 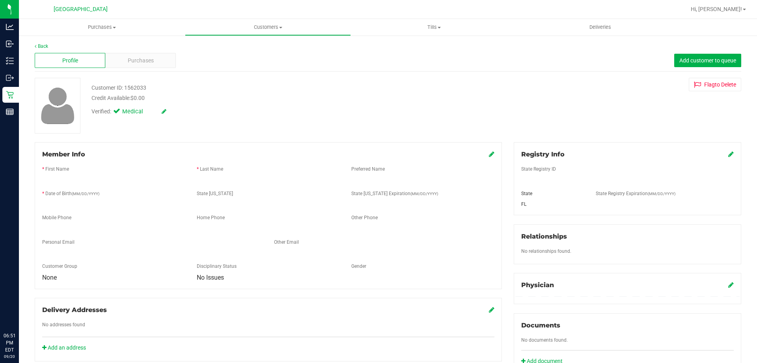 What do you see at coordinates (129, 112) in the screenshot?
I see `div: Verified:` at bounding box center [129, 112].